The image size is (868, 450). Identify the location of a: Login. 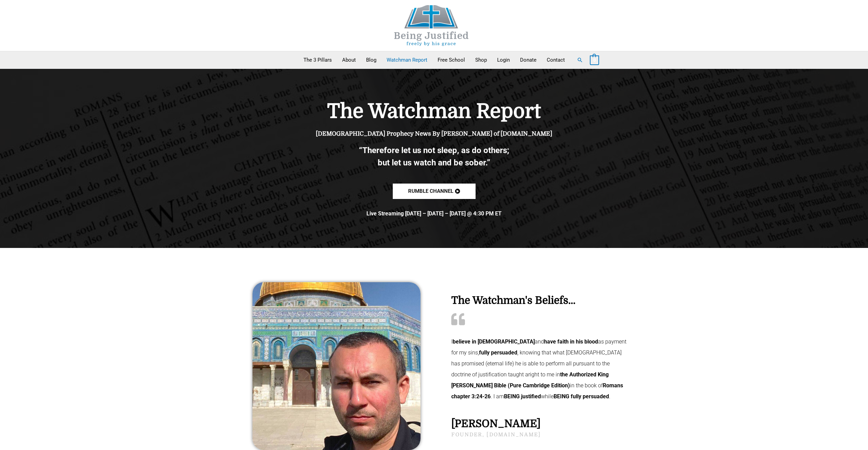
(503, 60).